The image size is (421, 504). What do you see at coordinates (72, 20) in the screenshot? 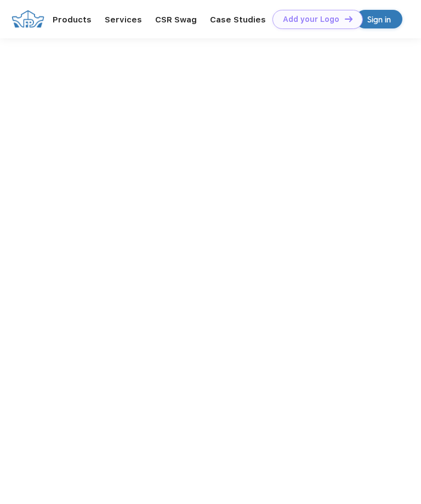
I see `a: Products` at bounding box center [72, 20].